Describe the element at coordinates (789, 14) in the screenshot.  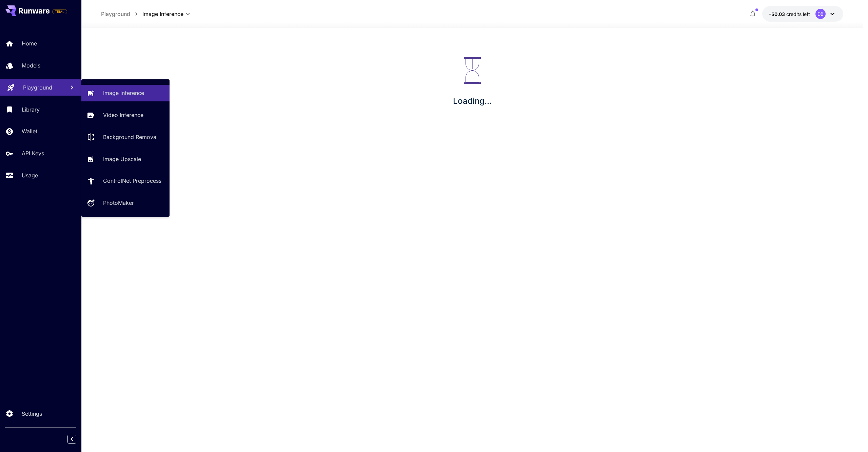
I see `div: -$0.02768` at that location.